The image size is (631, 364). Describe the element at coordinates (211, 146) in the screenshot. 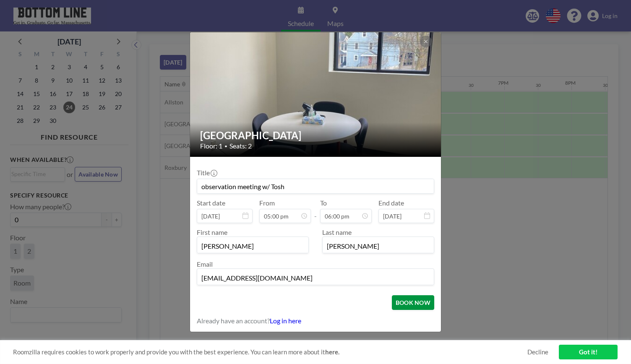

I see `span: Floor: 1` at that location.